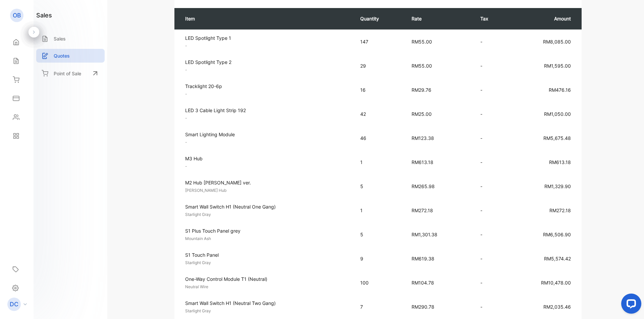  What do you see at coordinates (380, 307) in the screenshot?
I see `p: 7` at bounding box center [380, 307].